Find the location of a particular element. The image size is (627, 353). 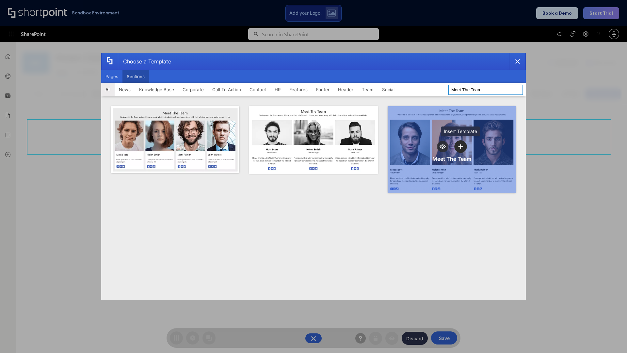

button: Call To Action is located at coordinates (227, 90).